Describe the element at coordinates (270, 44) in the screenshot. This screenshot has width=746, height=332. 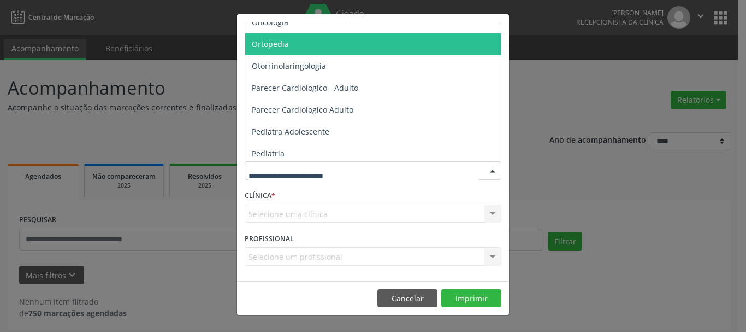
I see `span: Ortopedia` at that location.